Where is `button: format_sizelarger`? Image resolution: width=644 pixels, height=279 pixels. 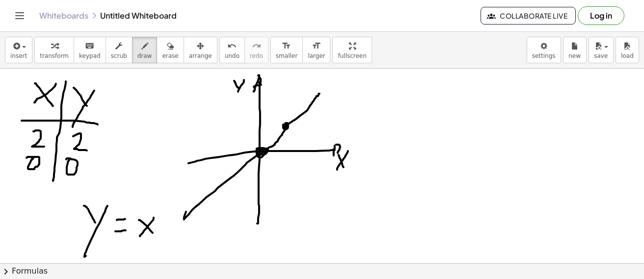 button: format_sizelarger is located at coordinates (317, 50).